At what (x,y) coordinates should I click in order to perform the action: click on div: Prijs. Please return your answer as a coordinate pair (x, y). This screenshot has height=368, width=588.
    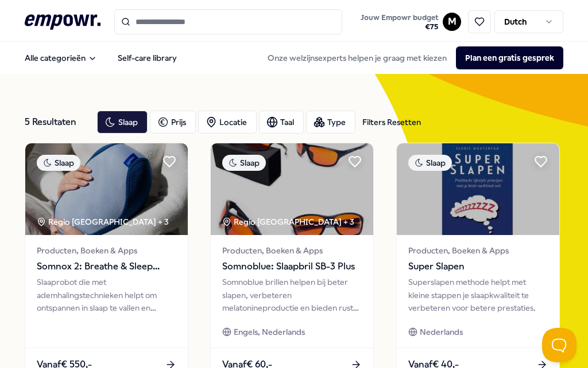
    Looking at the image, I should click on (173, 122).